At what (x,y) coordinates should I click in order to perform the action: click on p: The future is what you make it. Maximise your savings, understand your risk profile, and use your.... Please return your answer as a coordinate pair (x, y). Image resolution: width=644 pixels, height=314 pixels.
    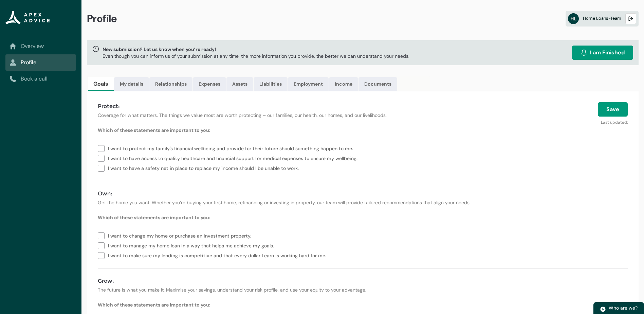
    Looking at the image, I should click on (363, 290).